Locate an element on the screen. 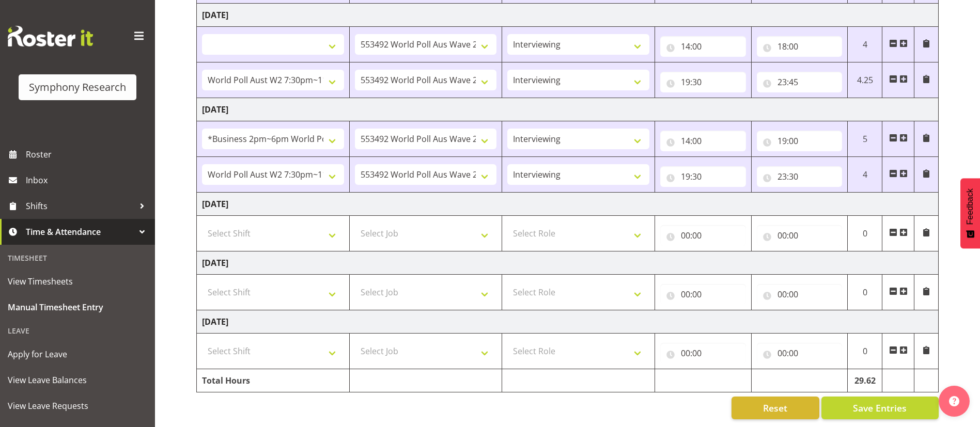 Image resolution: width=980 pixels, height=427 pixels. span: Reset is located at coordinates (775, 408).